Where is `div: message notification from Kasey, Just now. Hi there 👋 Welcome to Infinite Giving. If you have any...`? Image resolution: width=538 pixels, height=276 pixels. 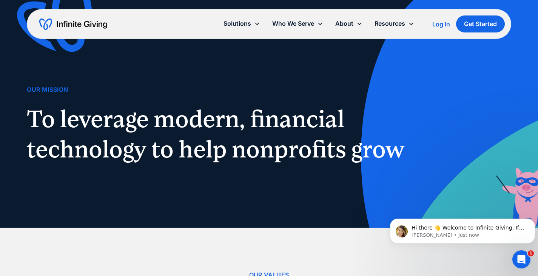 div: message notification from Kasey, Just now. Hi there 👋 Welcome to Infinite Giving. If you have any... is located at coordinates (75, 28).